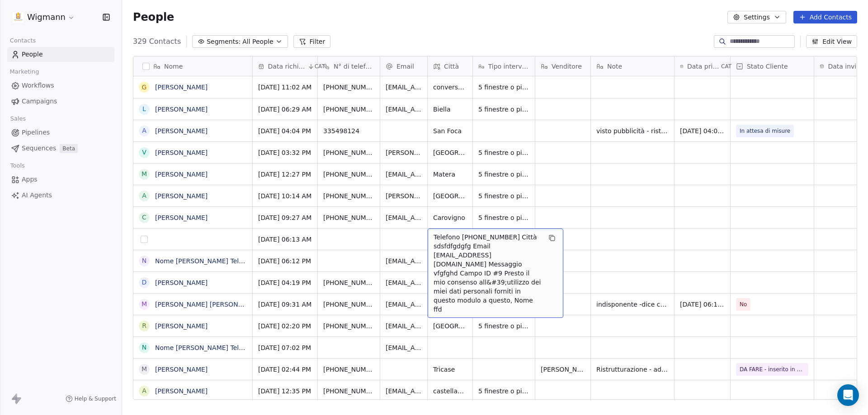  Describe the element at coordinates (23, 41) in the screenshot. I see `span: Contacts` at that location.